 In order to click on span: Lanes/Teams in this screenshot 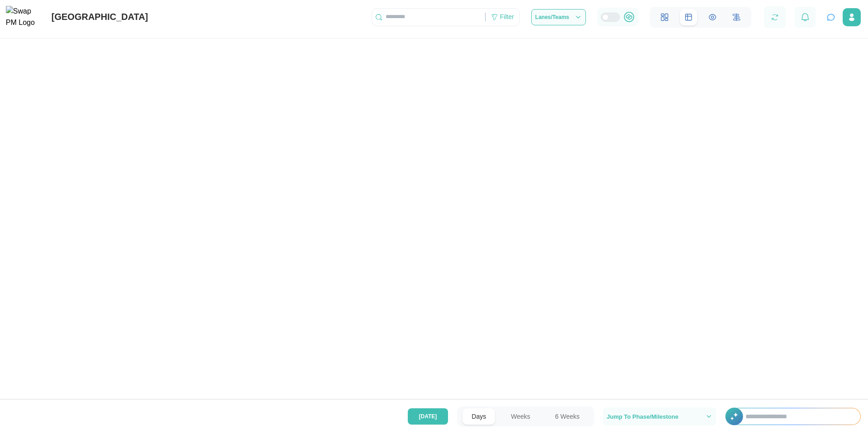, I will do `click(552, 18)`.